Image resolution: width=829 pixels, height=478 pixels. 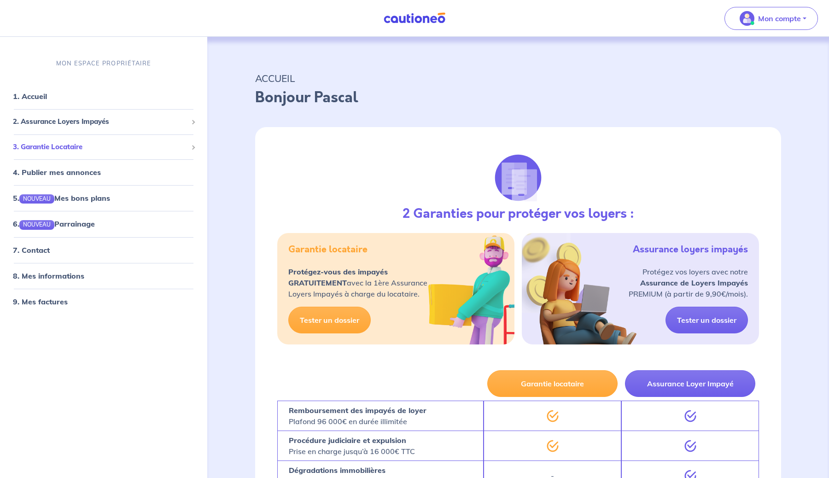 What do you see at coordinates (518, 98) in the screenshot?
I see `p: Bonjour Pascal` at bounding box center [518, 98].